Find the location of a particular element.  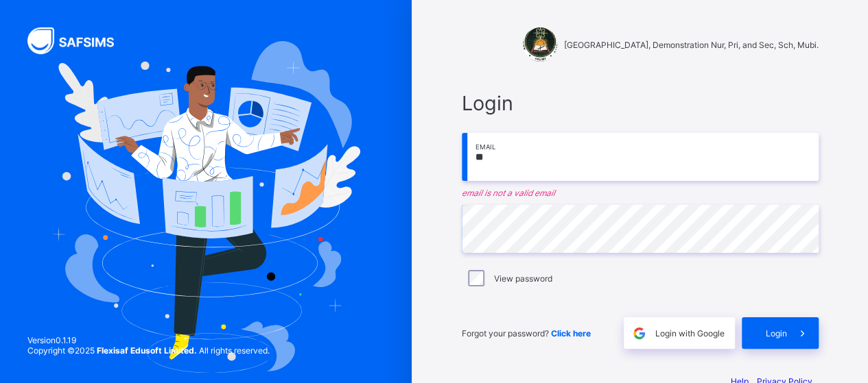

strong: Flexisaf Edusoft Limited. is located at coordinates (147, 350).